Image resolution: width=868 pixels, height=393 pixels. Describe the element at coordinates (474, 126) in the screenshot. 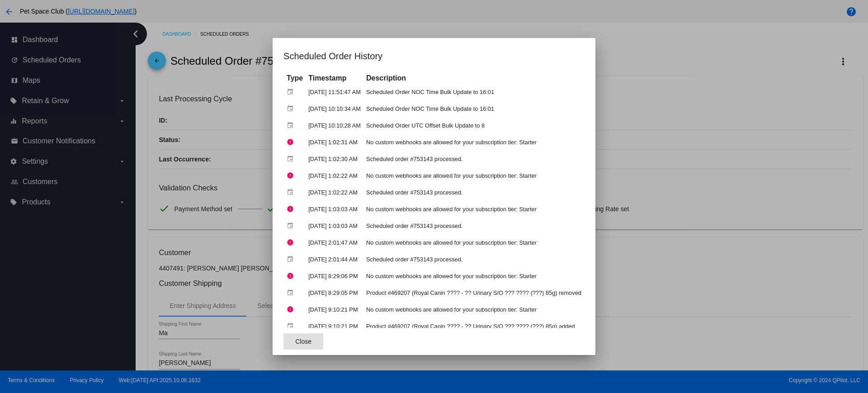

I see `td: Scheduled Order UTC Offset Bulk Update to 8` at that location.